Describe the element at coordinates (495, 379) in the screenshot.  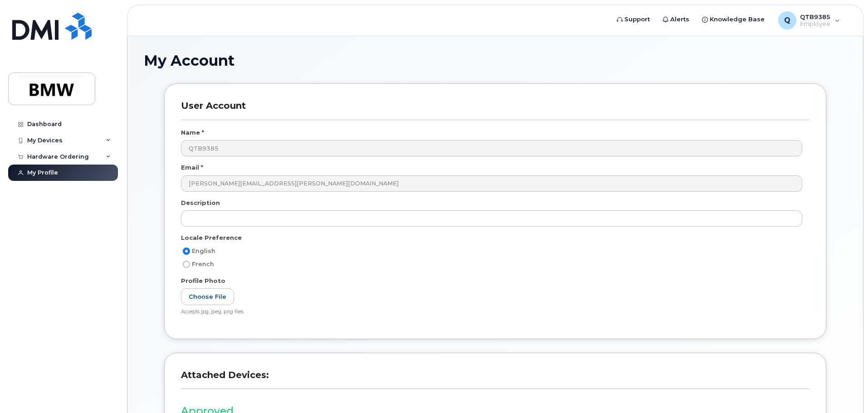
I see `h3: Attached Devices:` at that location.